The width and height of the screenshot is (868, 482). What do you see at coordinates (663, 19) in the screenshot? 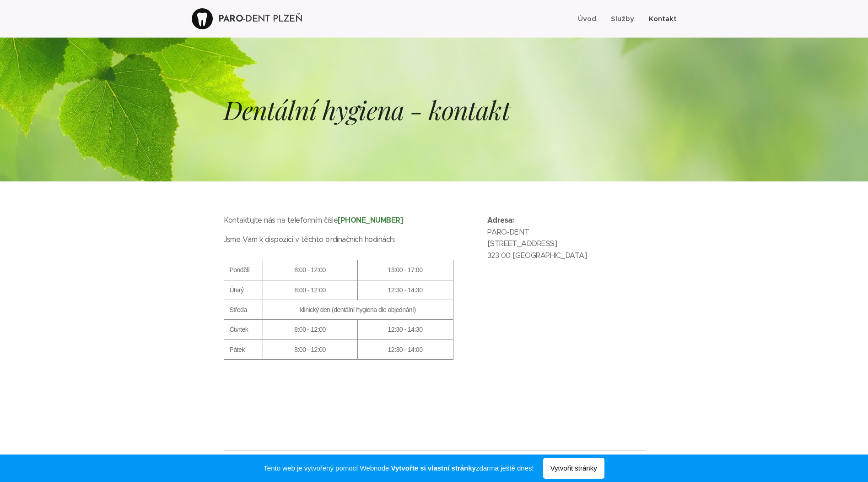
I see `span: Kontakt` at bounding box center [663, 19].